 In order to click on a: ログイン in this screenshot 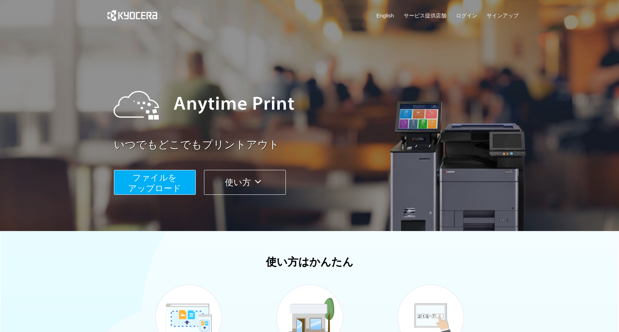, I will do `click(466, 15)`.